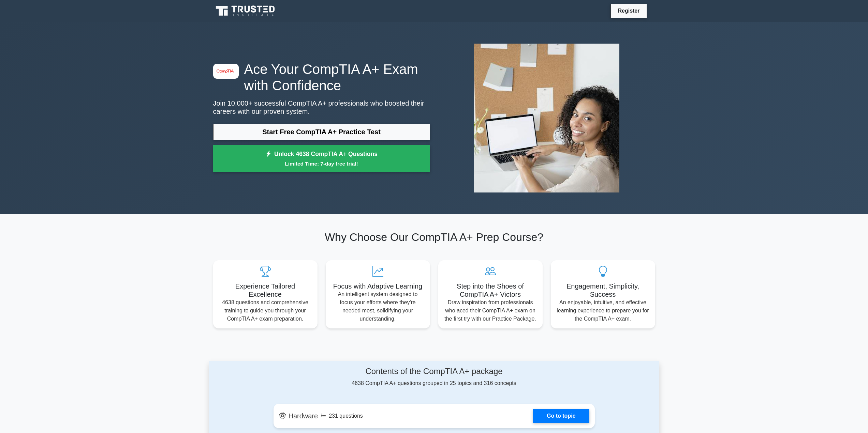 This screenshot has height=433, width=868. Describe the element at coordinates (265, 290) in the screenshot. I see `h5: Experience Tailored Excellence` at that location.